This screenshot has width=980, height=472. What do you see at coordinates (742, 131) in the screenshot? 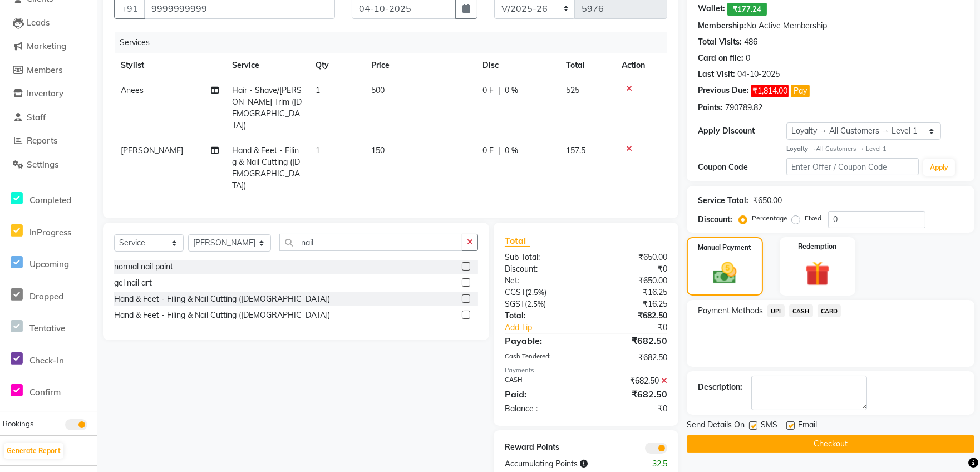
I see `div: Apply Discount` at bounding box center [742, 131].